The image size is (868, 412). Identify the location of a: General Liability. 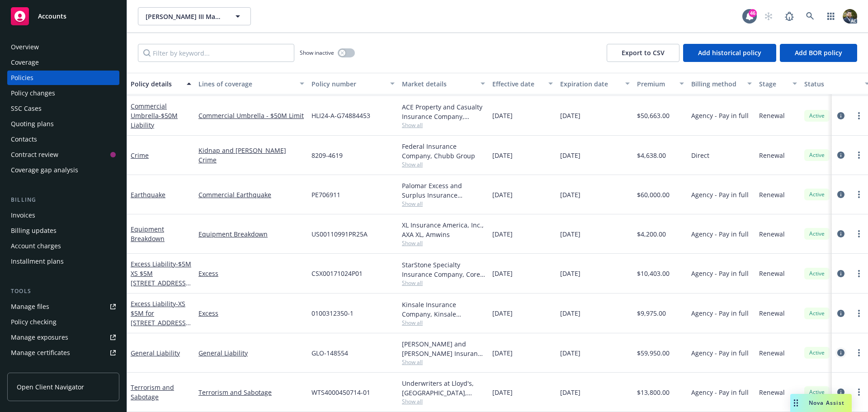
(251, 353).